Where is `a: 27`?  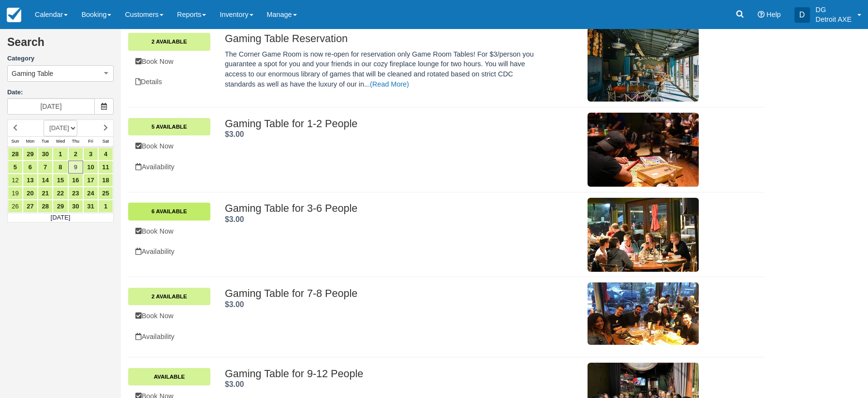
a: 27 is located at coordinates (30, 206).